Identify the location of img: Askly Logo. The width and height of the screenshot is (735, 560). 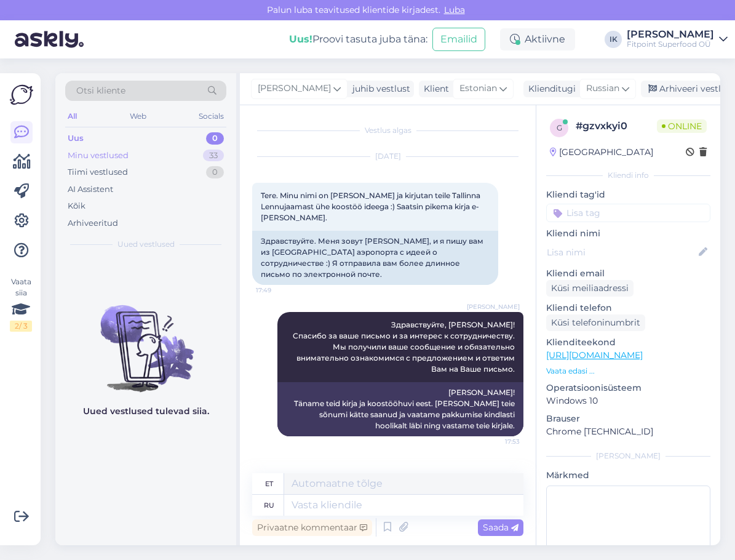
(21, 95).